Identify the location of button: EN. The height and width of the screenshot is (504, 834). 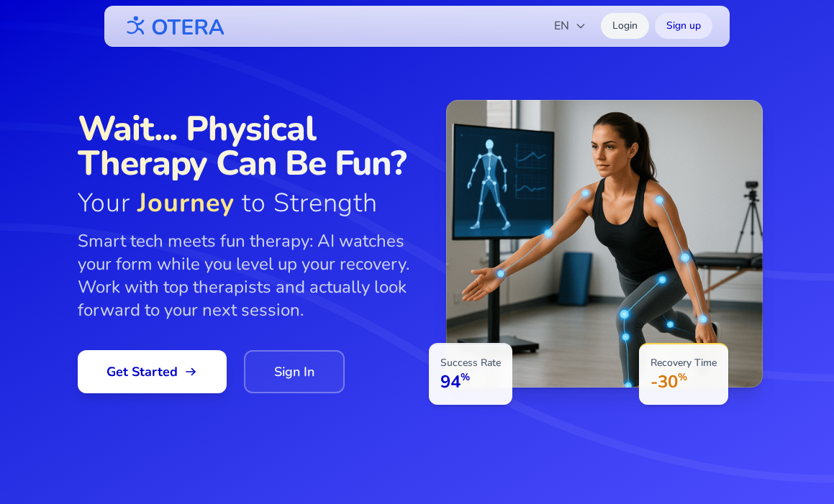
(570, 26).